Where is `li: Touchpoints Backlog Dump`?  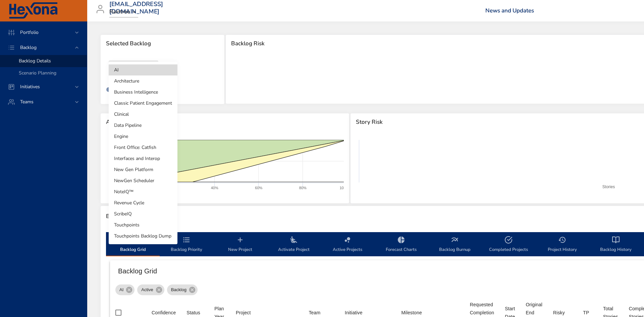
li: Touchpoints Backlog Dump is located at coordinates (143, 236).